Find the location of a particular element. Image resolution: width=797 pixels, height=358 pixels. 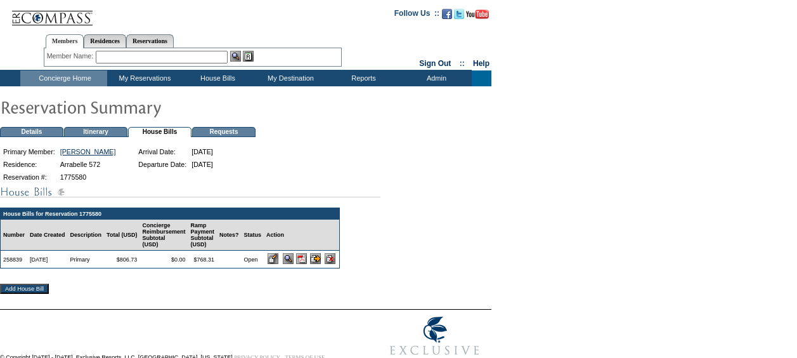

td: My Destination is located at coordinates (289, 78).